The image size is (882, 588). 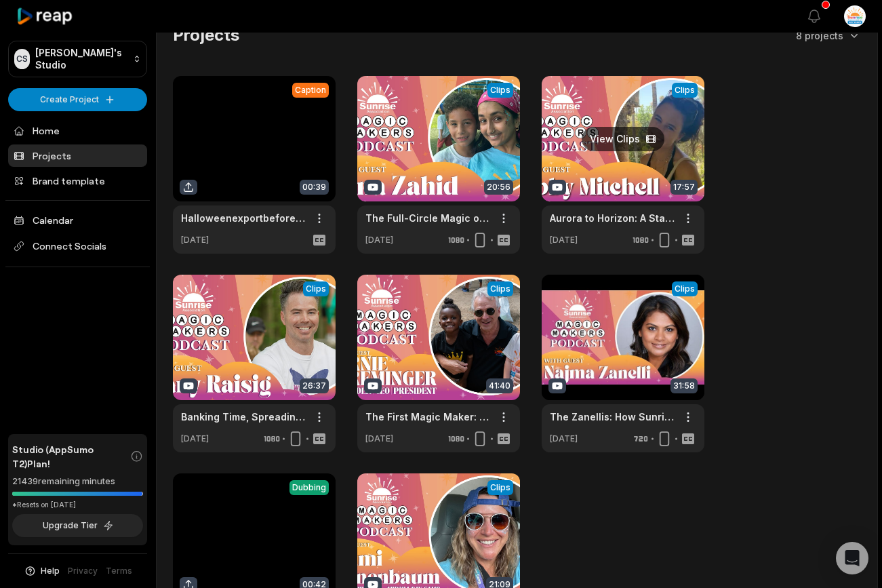 What do you see at coordinates (50, 571) in the screenshot?
I see `span: Help` at bounding box center [50, 571].